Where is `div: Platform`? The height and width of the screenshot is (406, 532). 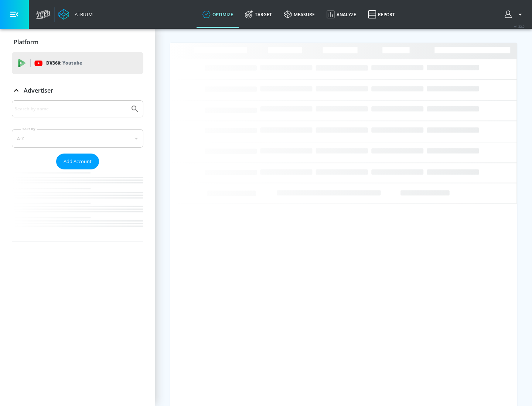 div: Platform is located at coordinates (78, 42).